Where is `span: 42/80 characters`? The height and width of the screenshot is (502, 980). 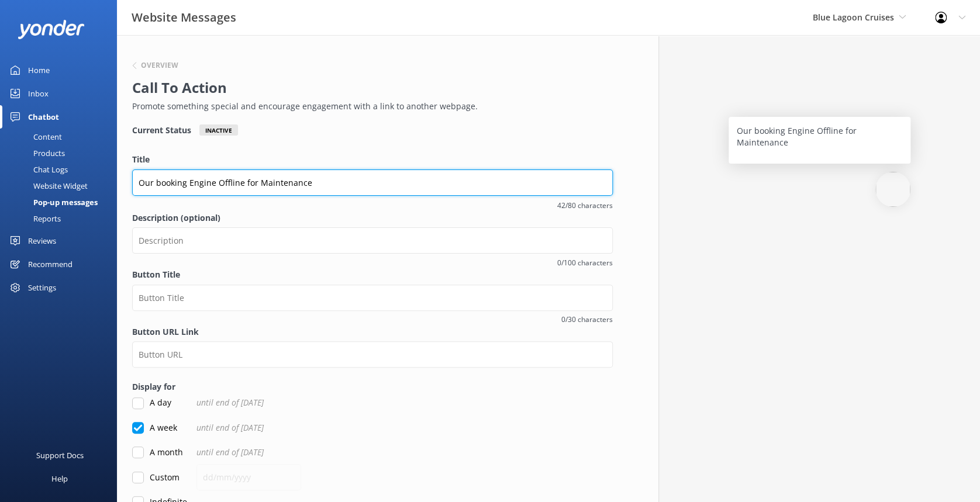
span: 42/80 characters is located at coordinates (372, 205).